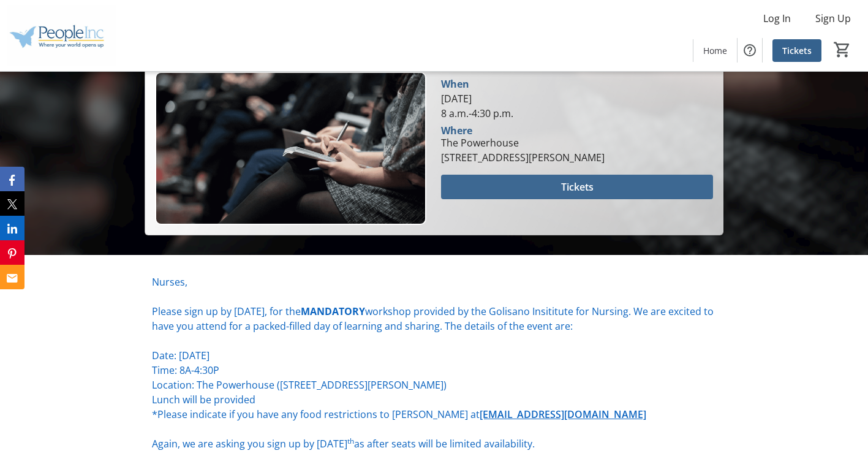 The width and height of the screenshot is (868, 456). What do you see at coordinates (797, 50) in the screenshot?
I see `a: Tickets` at bounding box center [797, 50].